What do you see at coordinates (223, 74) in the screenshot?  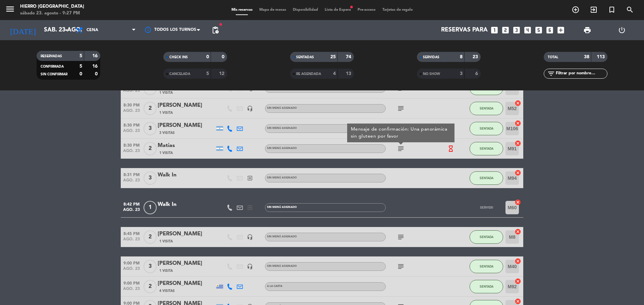 I see `strong: 12` at bounding box center [223, 74].